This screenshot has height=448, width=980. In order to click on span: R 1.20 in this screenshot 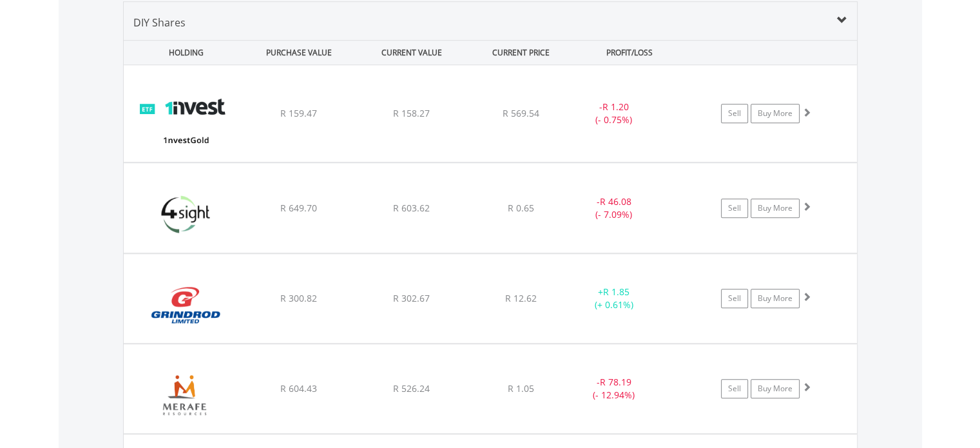, I will do `click(615, 106)`.